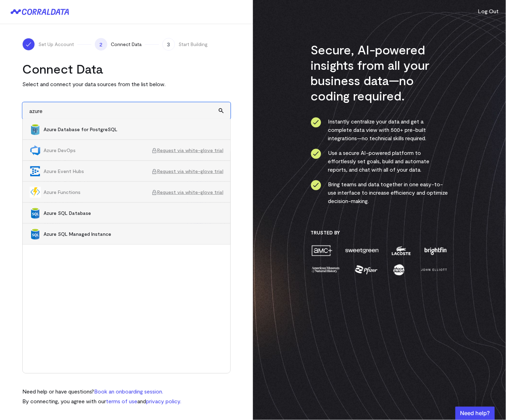 This screenshot has width=506, height=420. What do you see at coordinates (101, 44) in the screenshot?
I see `span: 2` at bounding box center [101, 44].